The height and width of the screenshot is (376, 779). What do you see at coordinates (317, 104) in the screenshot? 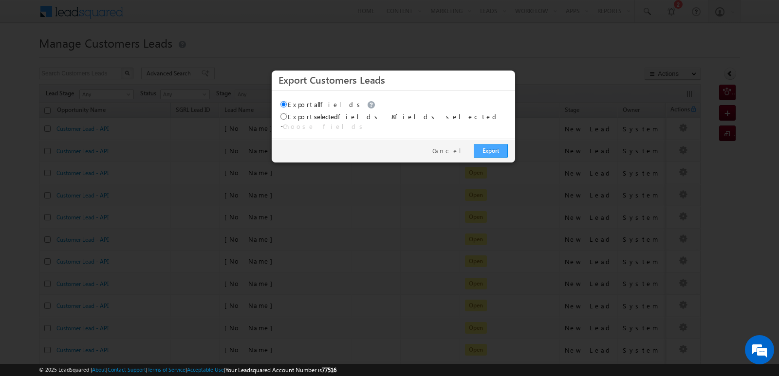
I see `span: all` at bounding box center [317, 104].